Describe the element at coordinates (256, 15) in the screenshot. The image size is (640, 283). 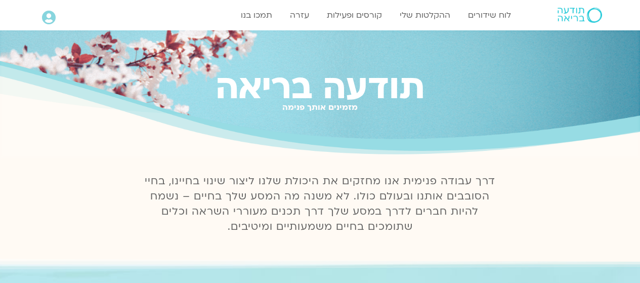
I see `a: תמכו בנו` at that location.